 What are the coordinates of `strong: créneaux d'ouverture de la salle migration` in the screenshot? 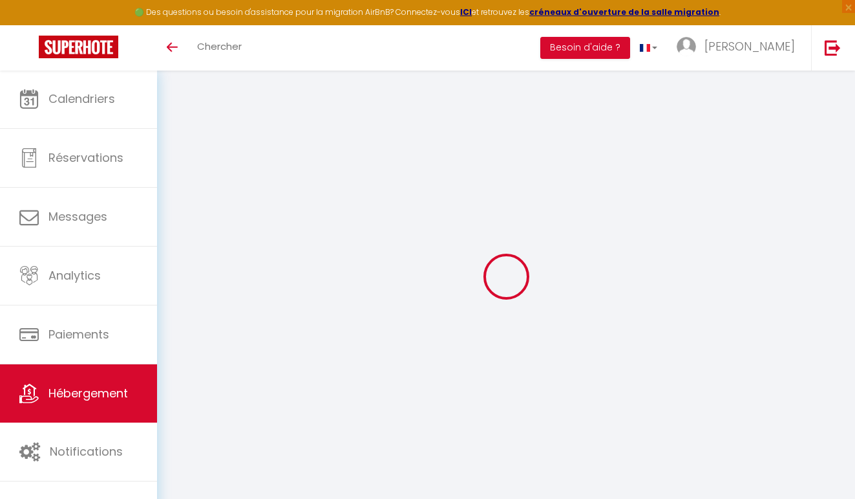 It's located at (625, 12).